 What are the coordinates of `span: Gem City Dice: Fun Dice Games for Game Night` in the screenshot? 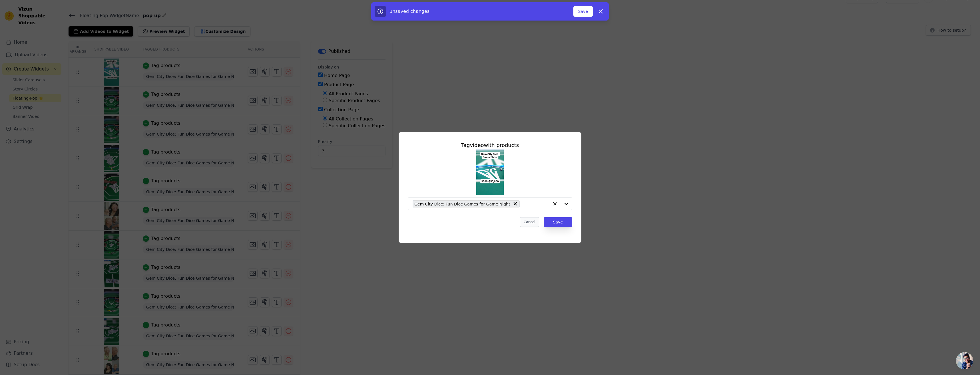 It's located at (462, 204).